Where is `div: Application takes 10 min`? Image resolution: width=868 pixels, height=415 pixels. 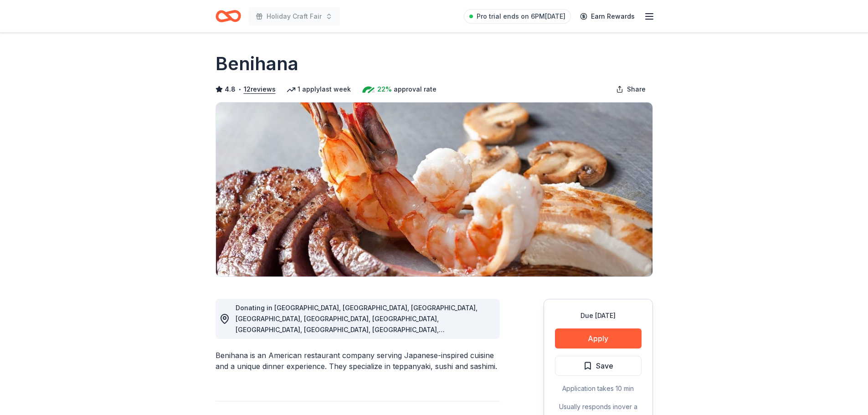
div: Application takes 10 min is located at coordinates (598, 389).